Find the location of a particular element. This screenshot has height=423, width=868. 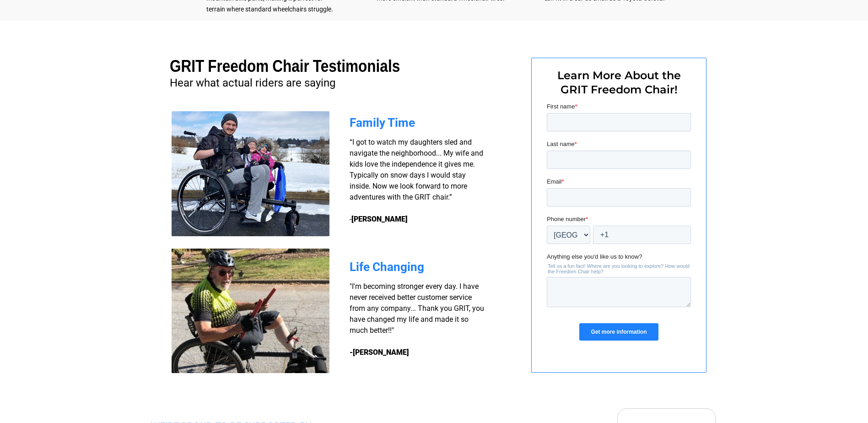

input: Get more information is located at coordinates (72, 230).